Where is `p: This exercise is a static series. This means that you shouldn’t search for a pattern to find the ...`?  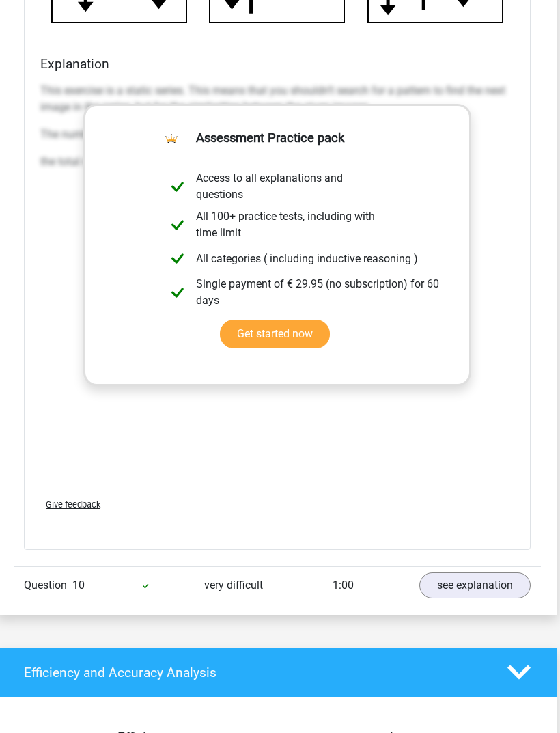 p: This exercise is a static series. This means that you shouldn’t search for a pattern to find the ... is located at coordinates (277, 100).